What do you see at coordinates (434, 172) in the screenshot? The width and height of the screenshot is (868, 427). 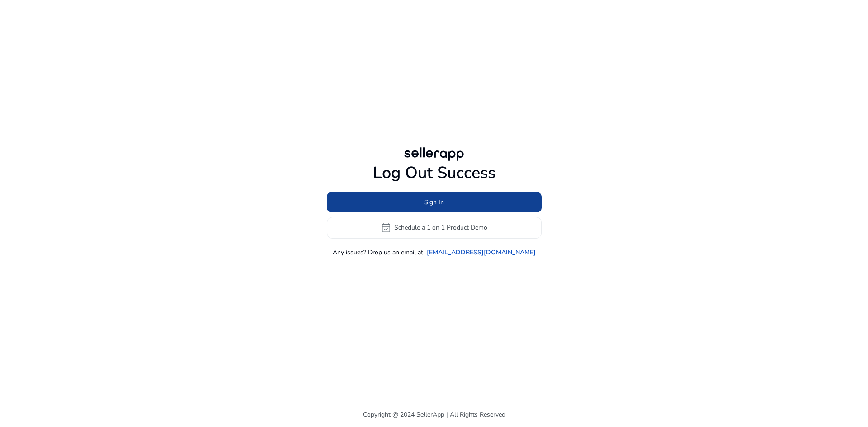 I see `h1: Log Out Success` at bounding box center [434, 172].